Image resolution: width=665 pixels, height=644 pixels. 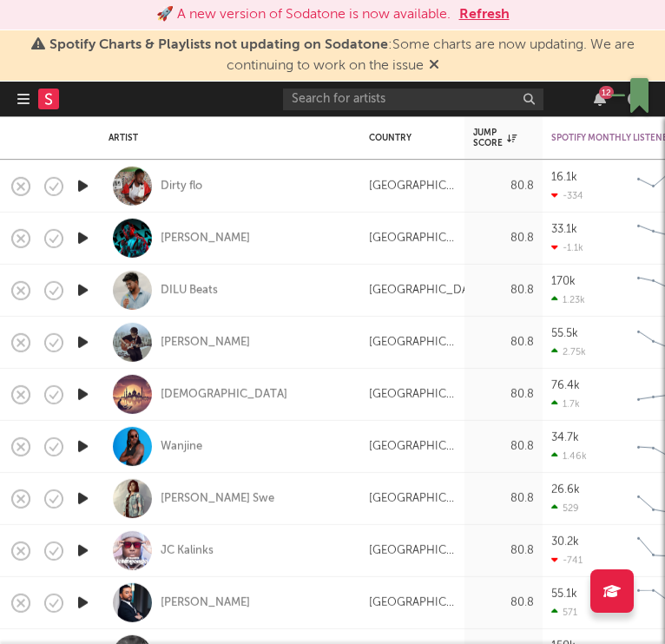 I want to click on div: Artist, so click(x=226, y=138).